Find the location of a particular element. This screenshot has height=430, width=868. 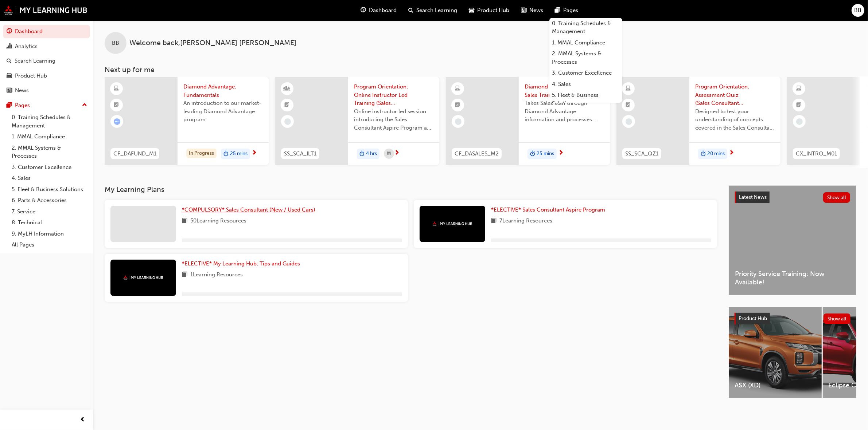

button: BB is located at coordinates (858, 10).